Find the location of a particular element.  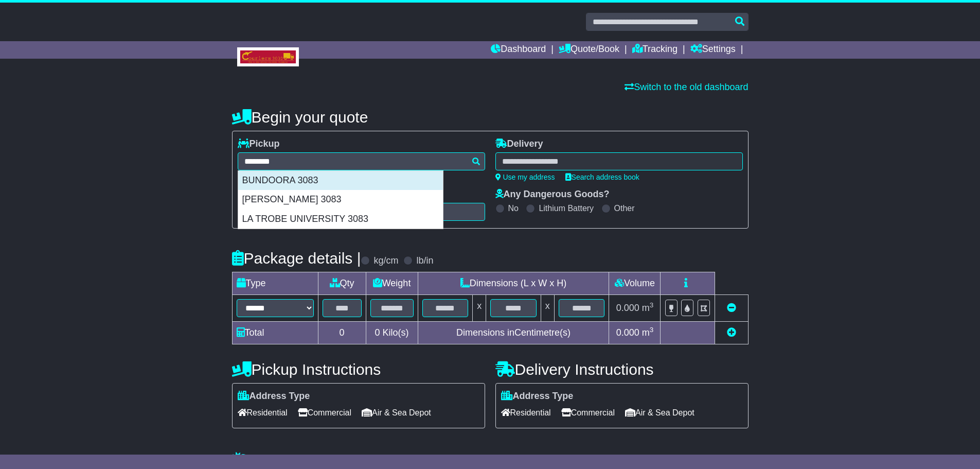

a: Dashboard is located at coordinates (518, 50).